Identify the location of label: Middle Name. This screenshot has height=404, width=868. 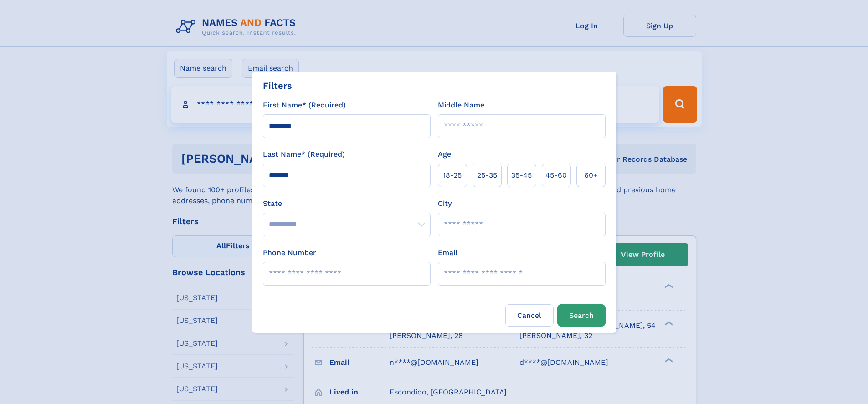
(461, 105).